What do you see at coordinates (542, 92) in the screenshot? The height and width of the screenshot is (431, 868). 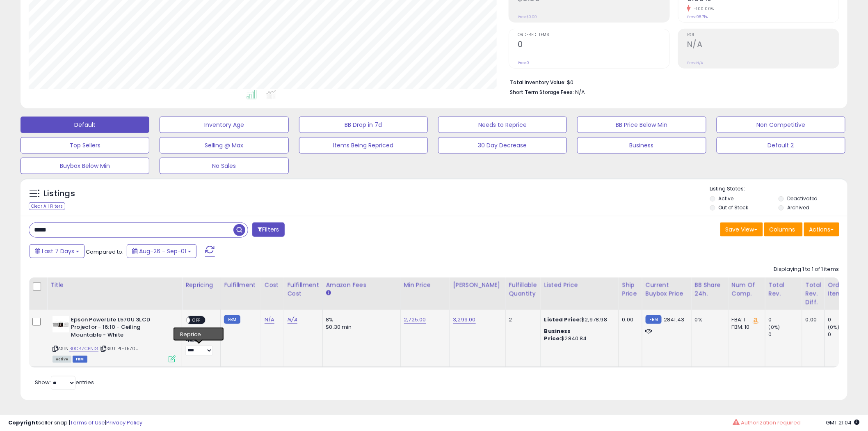 I see `b: Short Term Storage Fees:` at bounding box center [542, 92].